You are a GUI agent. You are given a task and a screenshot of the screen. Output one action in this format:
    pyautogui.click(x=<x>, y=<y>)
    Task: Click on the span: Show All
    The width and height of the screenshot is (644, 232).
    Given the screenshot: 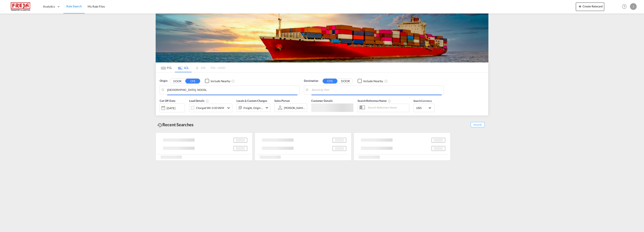 What is the action you would take?
    pyautogui.click(x=478, y=125)
    